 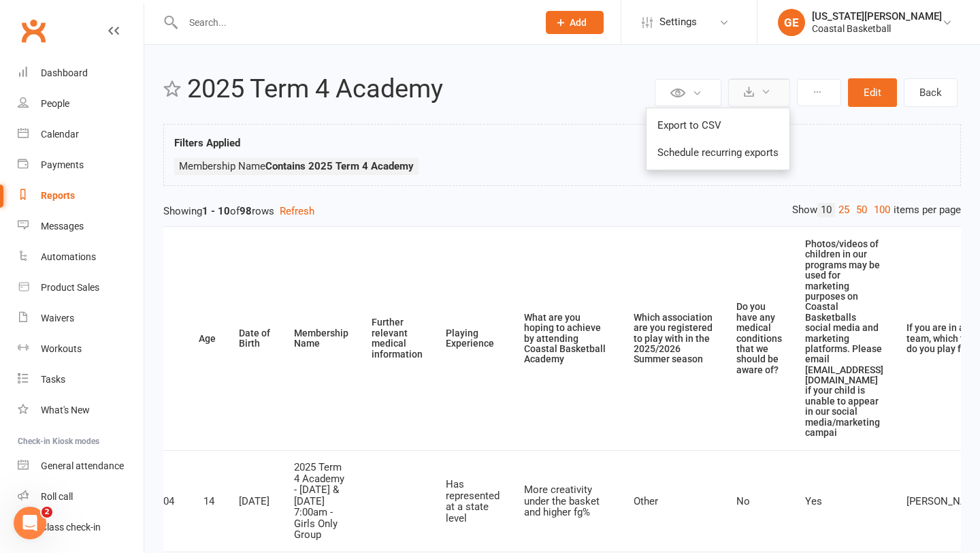 I want to click on div: Waivers, so click(x=57, y=318).